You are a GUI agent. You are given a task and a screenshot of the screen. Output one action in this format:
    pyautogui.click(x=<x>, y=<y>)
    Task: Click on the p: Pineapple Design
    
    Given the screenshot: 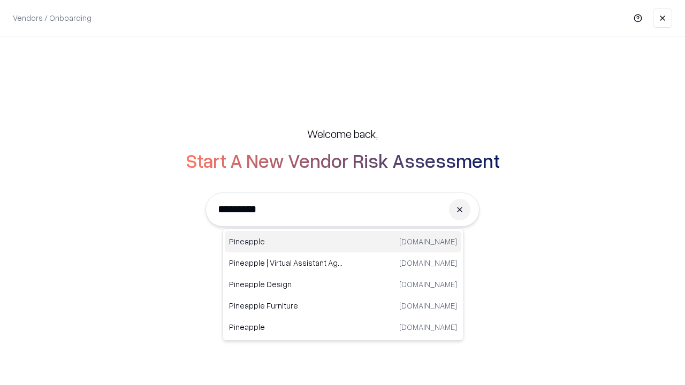 What is the action you would take?
    pyautogui.click(x=286, y=284)
    